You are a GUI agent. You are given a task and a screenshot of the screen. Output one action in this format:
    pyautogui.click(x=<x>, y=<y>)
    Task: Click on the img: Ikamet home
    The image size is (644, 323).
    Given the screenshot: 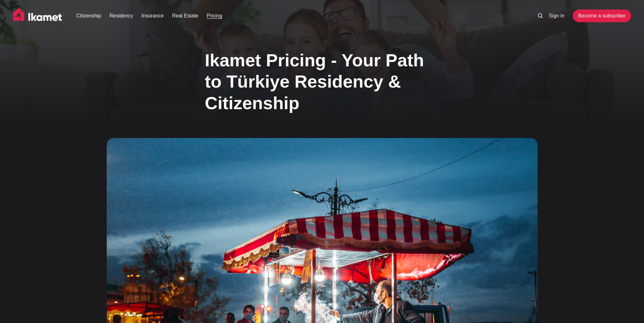 What is the action you would take?
    pyautogui.click(x=39, y=15)
    